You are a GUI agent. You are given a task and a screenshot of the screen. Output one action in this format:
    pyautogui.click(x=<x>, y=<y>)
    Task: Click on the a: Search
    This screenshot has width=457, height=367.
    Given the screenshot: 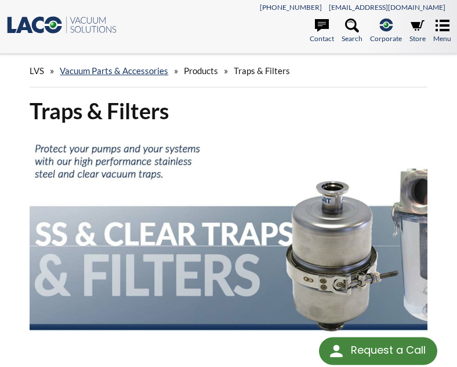 What is the action you would take?
    pyautogui.click(x=352, y=31)
    